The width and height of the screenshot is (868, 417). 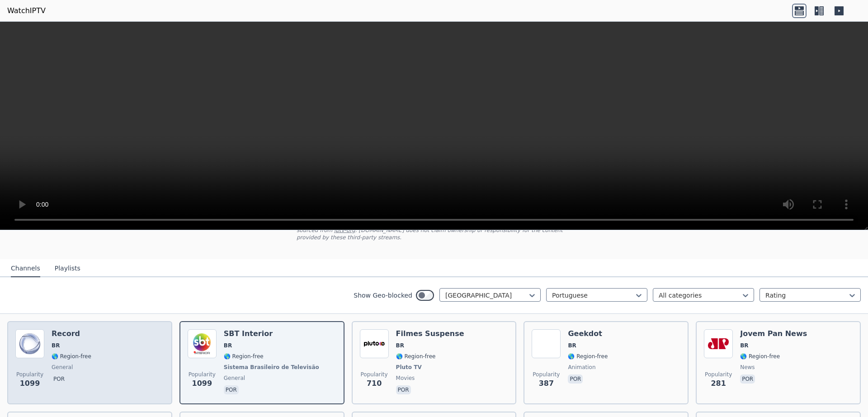 I want to click on span: Pluto TV, so click(x=409, y=367).